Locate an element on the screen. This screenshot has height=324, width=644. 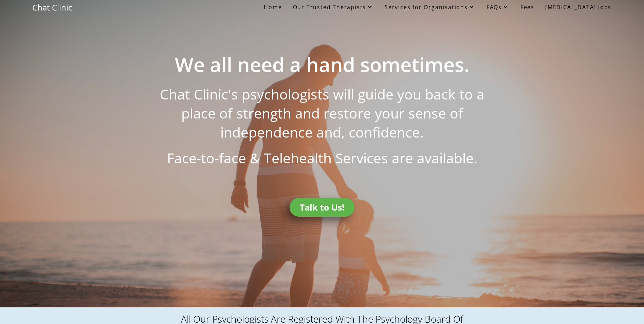
h2: Face-to-face & Telehealth Services are available. is located at coordinates (322, 158).